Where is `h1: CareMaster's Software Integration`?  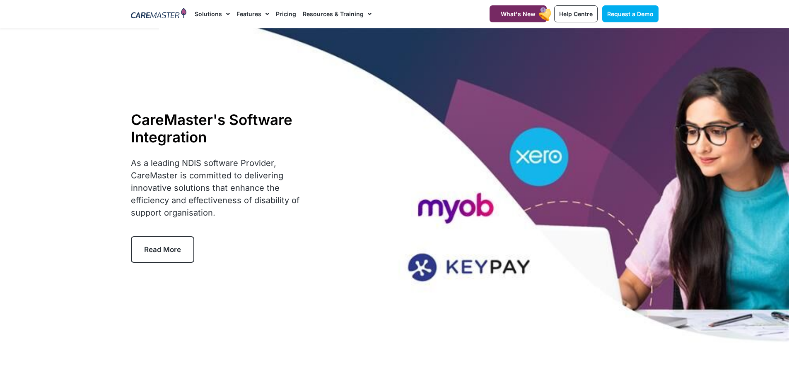 h1: CareMaster's Software Integration is located at coordinates (220, 128).